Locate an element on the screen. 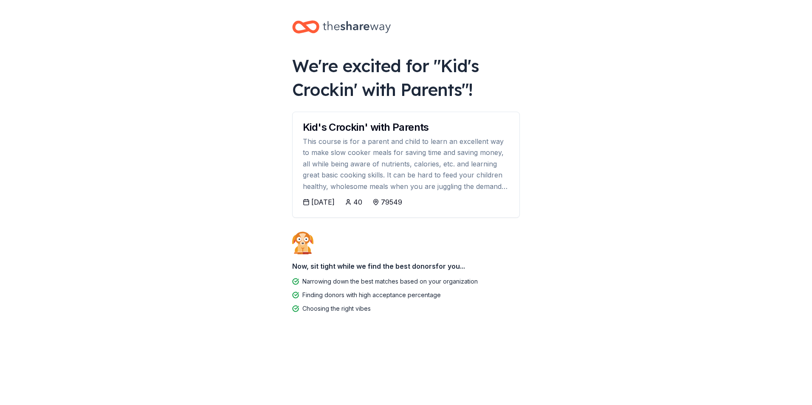  div: This course is for a parent and child to learn an excellent way to make slow cooker meals for sav... is located at coordinates (406, 164).